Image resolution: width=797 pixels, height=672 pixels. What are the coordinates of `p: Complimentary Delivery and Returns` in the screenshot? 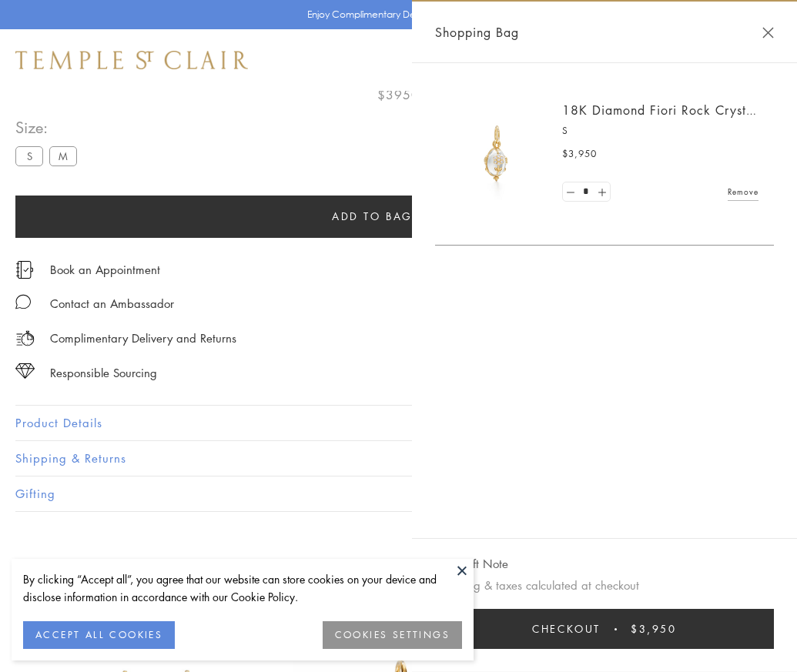 It's located at (143, 338).